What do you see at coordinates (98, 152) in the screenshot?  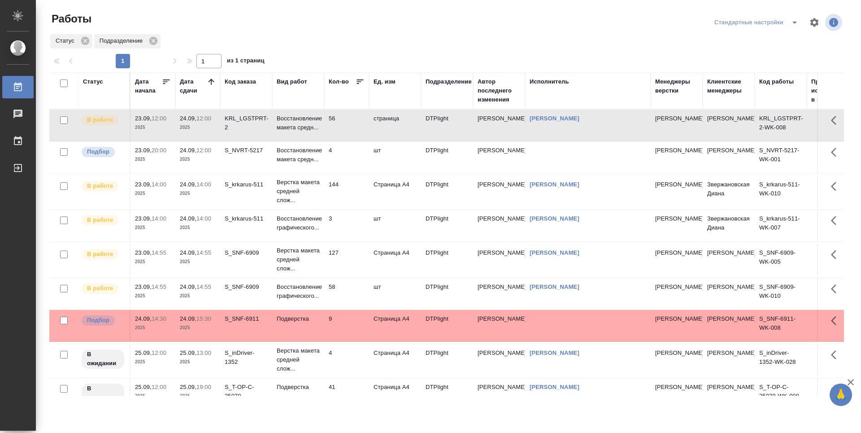 I see `p: Подбор` at bounding box center [98, 152].